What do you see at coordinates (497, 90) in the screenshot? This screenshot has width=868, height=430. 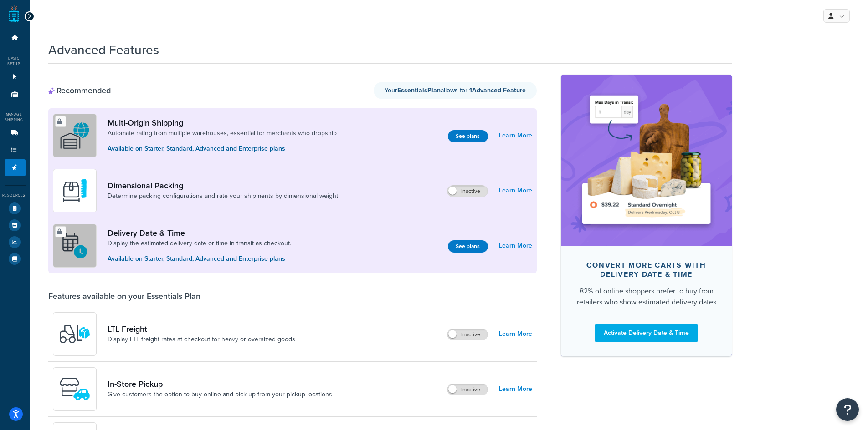 I see `strong: 1 Advanced Feature` at bounding box center [497, 90].